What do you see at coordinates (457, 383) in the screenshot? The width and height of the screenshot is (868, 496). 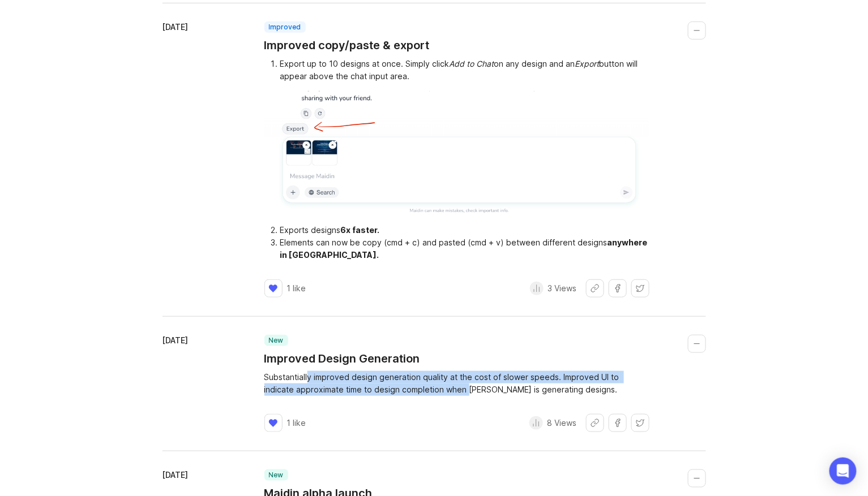 I see `div: Substantially improved design generation quality at the cost of slower speeds. Improved UI to ind...` at bounding box center [457, 383].